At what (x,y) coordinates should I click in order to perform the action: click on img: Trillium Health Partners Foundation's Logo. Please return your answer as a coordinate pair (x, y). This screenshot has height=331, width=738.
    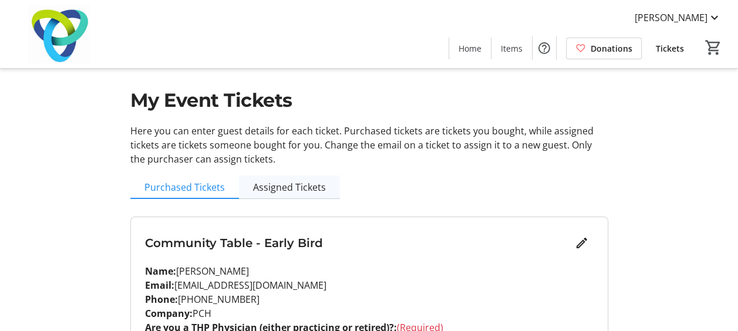
    Looking at the image, I should click on (59, 34).